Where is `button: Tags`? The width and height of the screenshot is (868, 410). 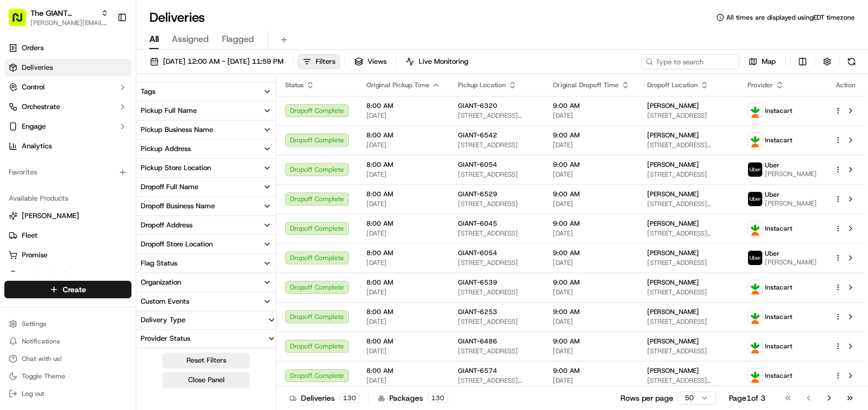
button: Tags is located at coordinates (206, 92).